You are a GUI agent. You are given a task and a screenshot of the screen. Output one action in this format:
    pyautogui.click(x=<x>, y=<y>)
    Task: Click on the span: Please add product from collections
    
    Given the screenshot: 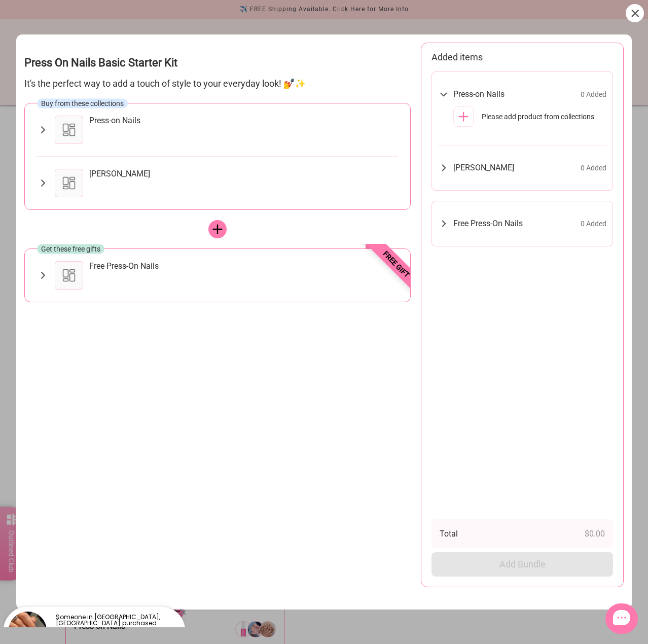 What is the action you would take?
    pyautogui.click(x=538, y=116)
    